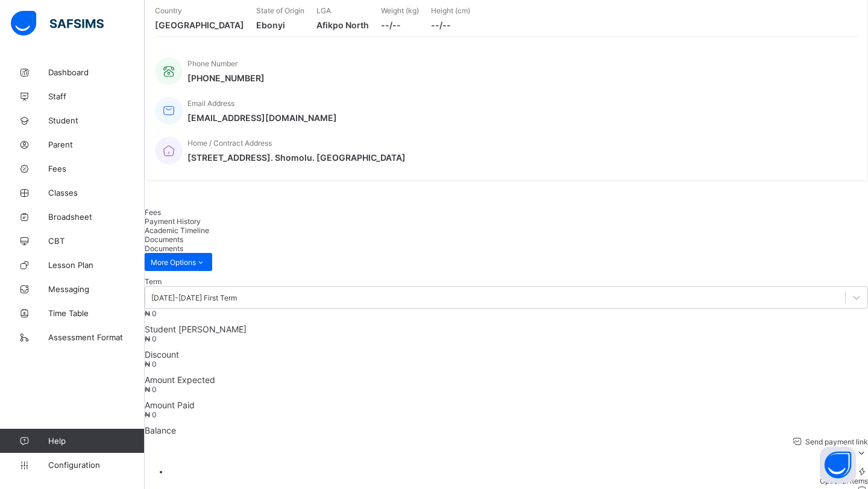 The width and height of the screenshot is (868, 489). I want to click on span: Home / Contract Address, so click(230, 142).